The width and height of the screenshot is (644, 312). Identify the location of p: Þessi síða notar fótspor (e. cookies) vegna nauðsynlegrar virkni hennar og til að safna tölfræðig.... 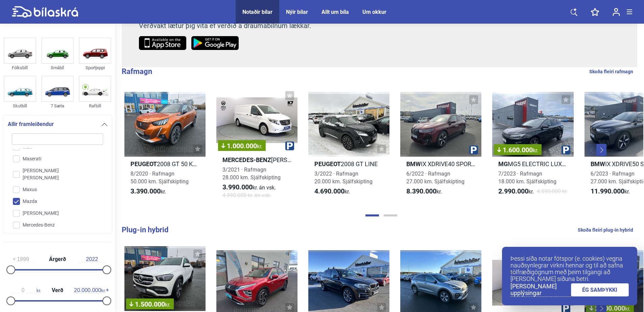
(570, 269).